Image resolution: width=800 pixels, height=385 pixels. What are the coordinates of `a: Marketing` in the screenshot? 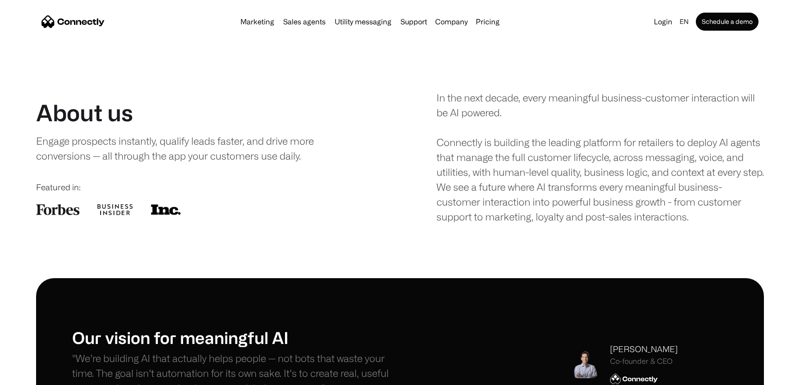 It's located at (257, 22).